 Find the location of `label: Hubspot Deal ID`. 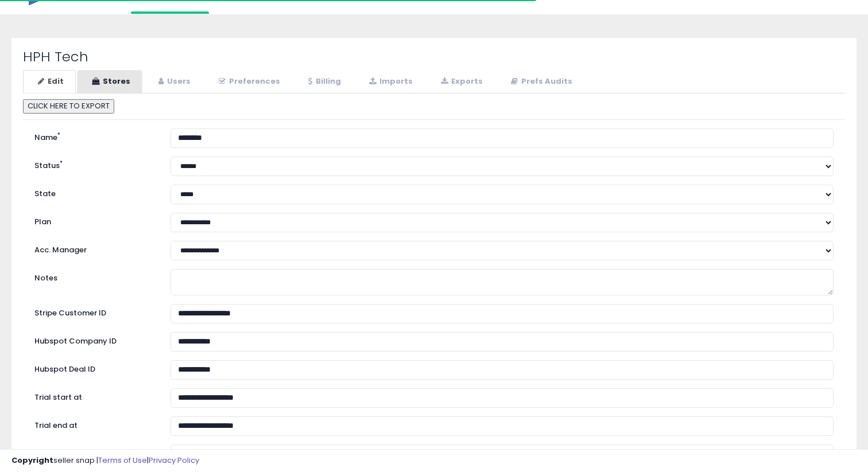

label: Hubspot Deal ID is located at coordinates (94, 368).